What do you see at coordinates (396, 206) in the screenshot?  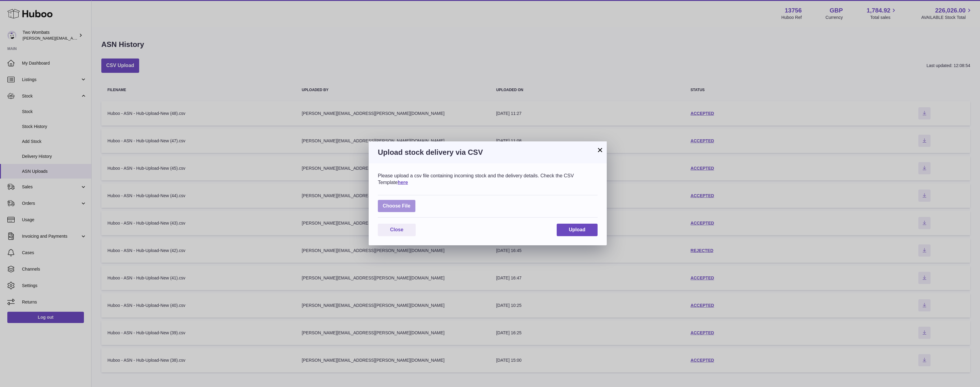 I see `span: Choose File` at bounding box center [396, 206].